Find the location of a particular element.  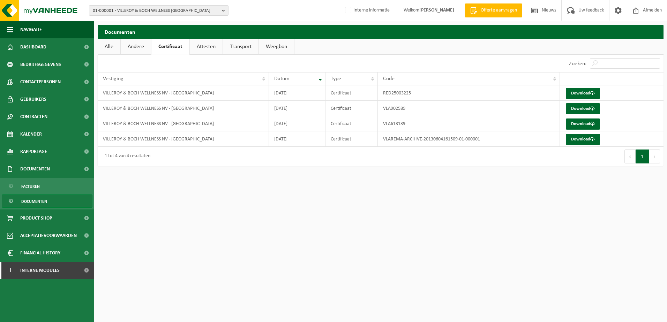

label: Interne informatie is located at coordinates (367, 10).